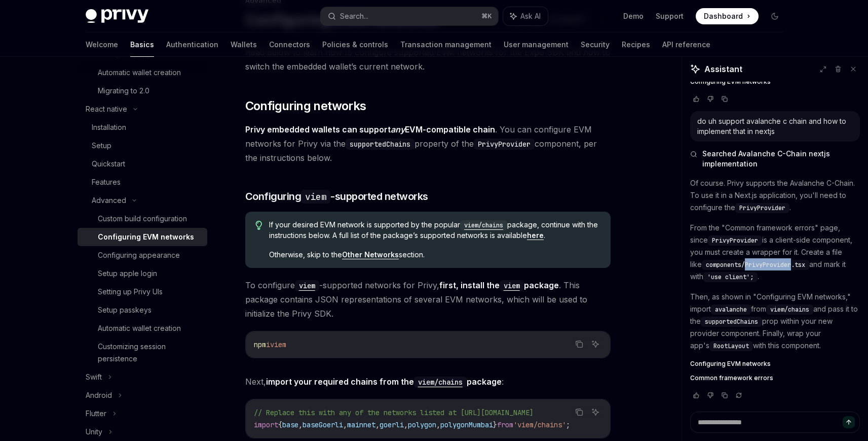 The height and width of the screenshot is (441, 868). Describe the element at coordinates (775, 159) in the screenshot. I see `button: Searched Avalanche C-Chain nextjs implementation` at that location.